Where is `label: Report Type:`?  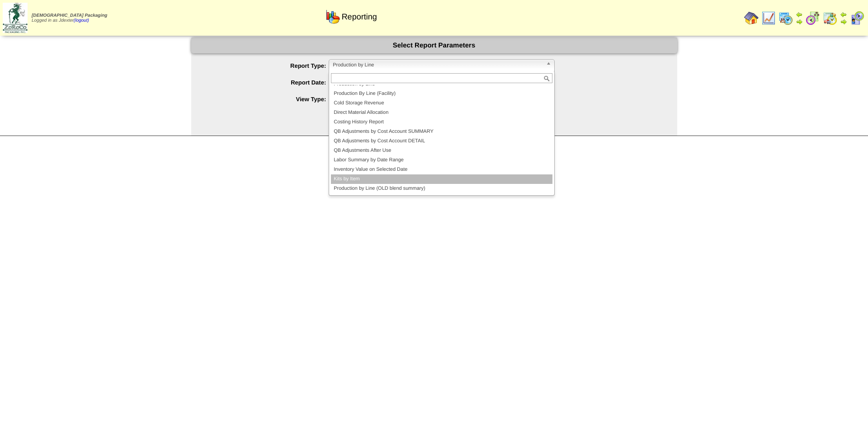
label: Report Type: is located at coordinates (269, 66).